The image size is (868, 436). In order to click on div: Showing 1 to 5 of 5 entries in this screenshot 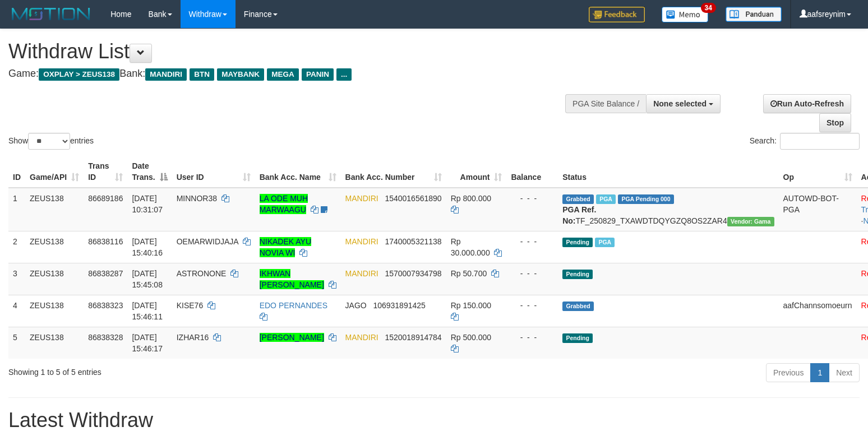, I will do `click(180, 370)`.